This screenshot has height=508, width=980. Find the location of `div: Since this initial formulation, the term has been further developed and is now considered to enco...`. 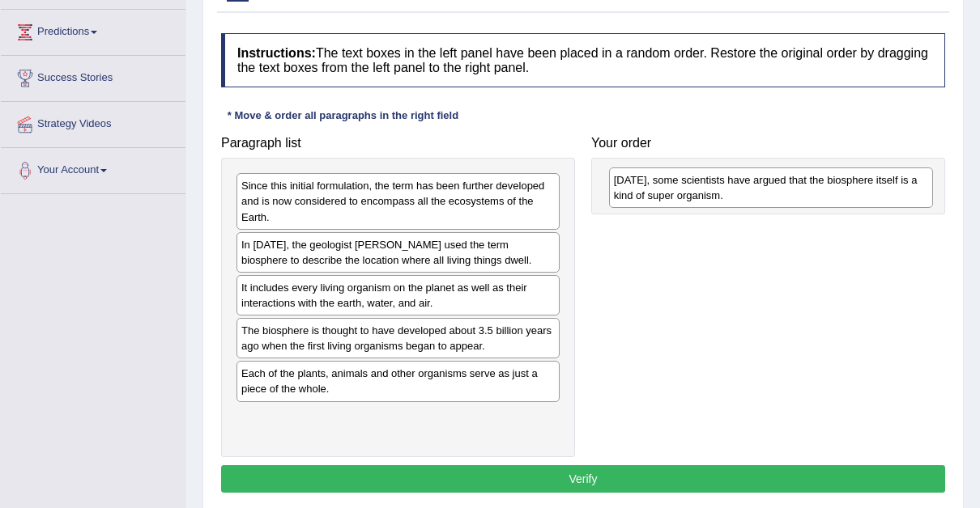

div: Since this initial formulation, the term has been further developed and is now considered to enco... is located at coordinates (398, 200).